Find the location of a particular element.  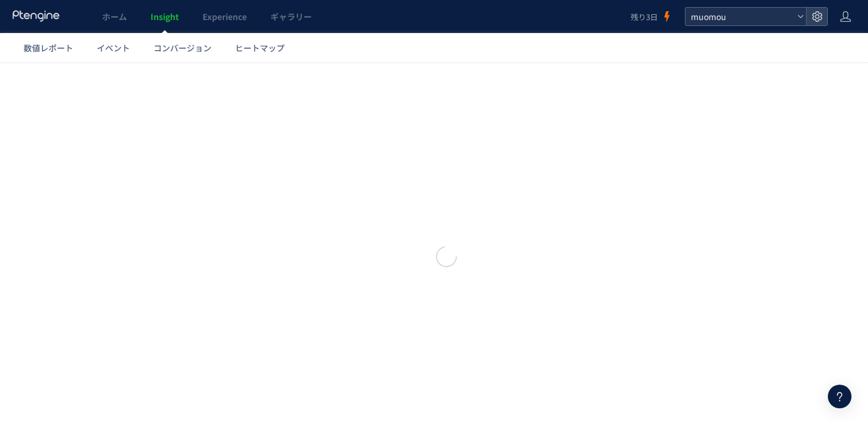

span: ヒートマップ is located at coordinates (260, 48).